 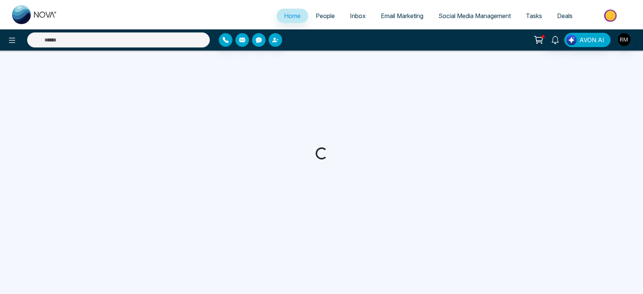 What do you see at coordinates (611, 15) in the screenshot?
I see `img: Market-place.gif` at bounding box center [611, 15].